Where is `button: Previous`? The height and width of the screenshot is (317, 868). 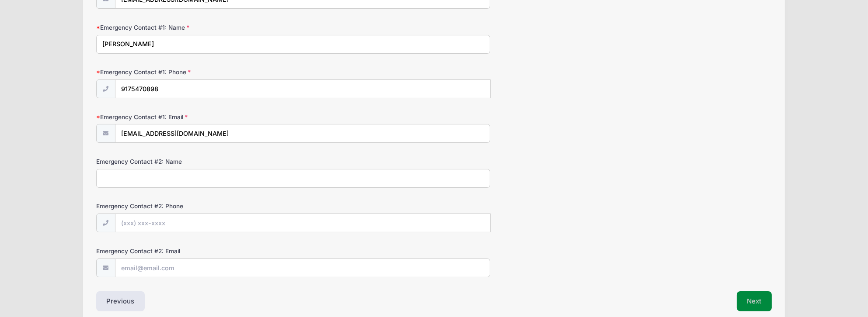
button: Previous is located at coordinates (121, 302).